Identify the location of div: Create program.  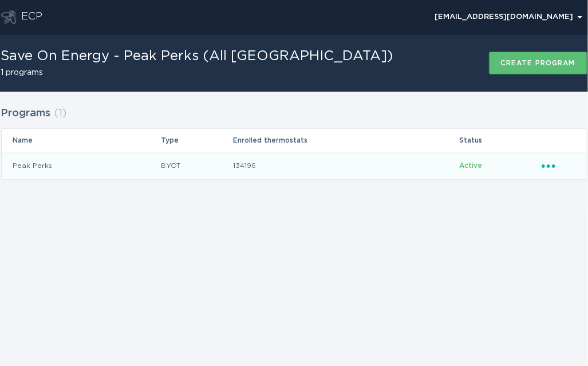
(538, 63).